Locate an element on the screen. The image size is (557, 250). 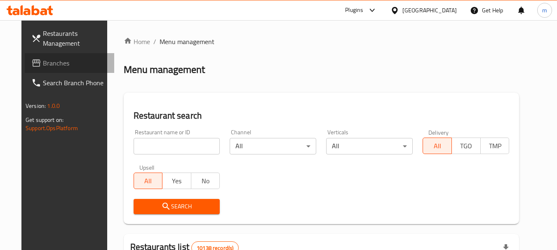
button: Search is located at coordinates (177, 207).